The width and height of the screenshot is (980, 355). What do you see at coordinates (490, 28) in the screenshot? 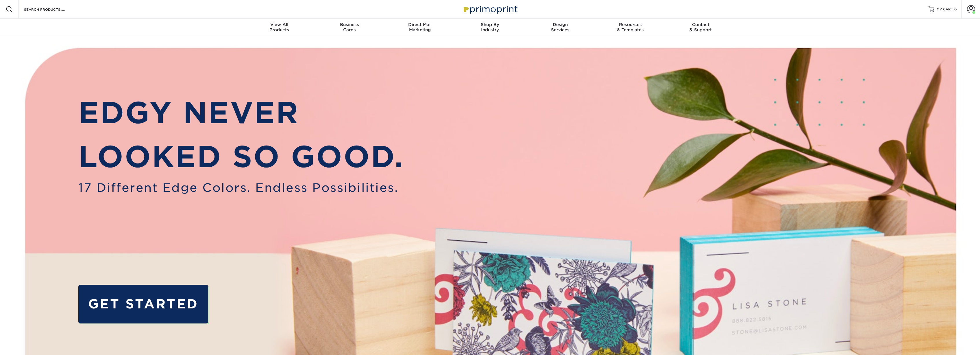
I see `div: Industry` at bounding box center [490, 28].